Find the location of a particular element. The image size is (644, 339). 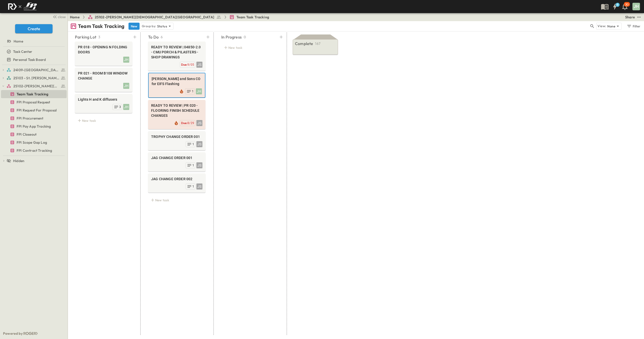

p: 0 is located at coordinates (245, 37).